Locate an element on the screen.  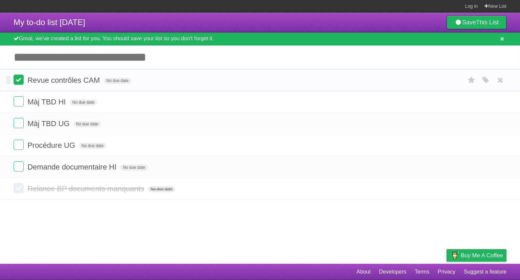
span: Buy me a coffee is located at coordinates (482, 255).